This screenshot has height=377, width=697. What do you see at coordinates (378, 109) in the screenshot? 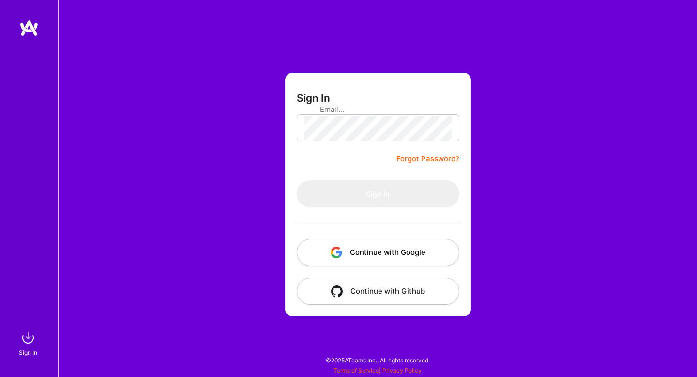
I see `input: Email...` at bounding box center [378, 109].